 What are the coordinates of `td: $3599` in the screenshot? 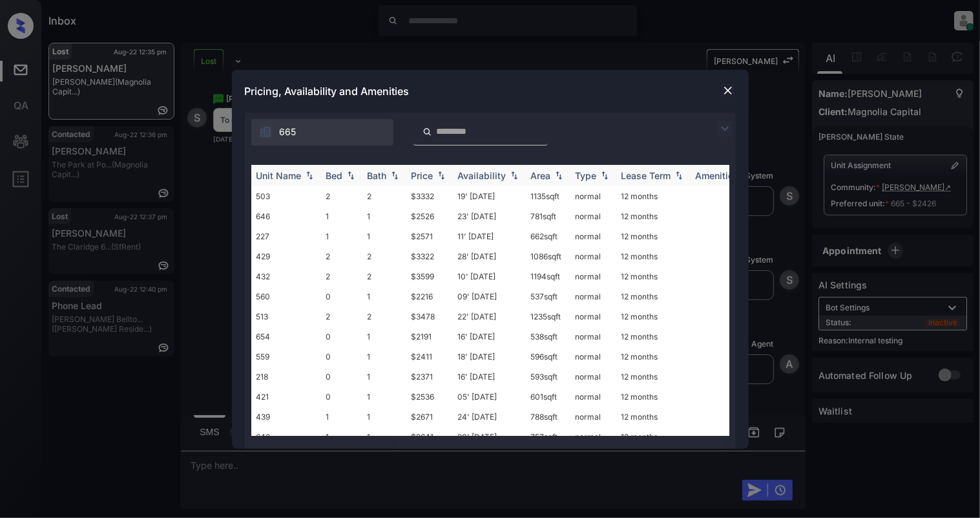 It's located at (429, 276).